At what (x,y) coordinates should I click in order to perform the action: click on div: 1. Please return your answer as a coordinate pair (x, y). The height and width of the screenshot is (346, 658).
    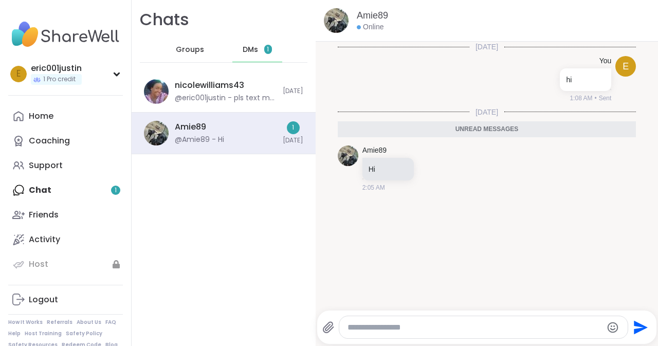
    Looking at the image, I should click on (293, 127).